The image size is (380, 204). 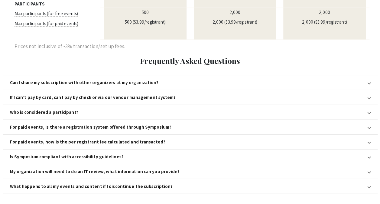 What do you see at coordinates (190, 186) in the screenshot?
I see `mat-expansion-panel-header: What happens to all my events and content if I discontinue the subscription?` at bounding box center [190, 186].